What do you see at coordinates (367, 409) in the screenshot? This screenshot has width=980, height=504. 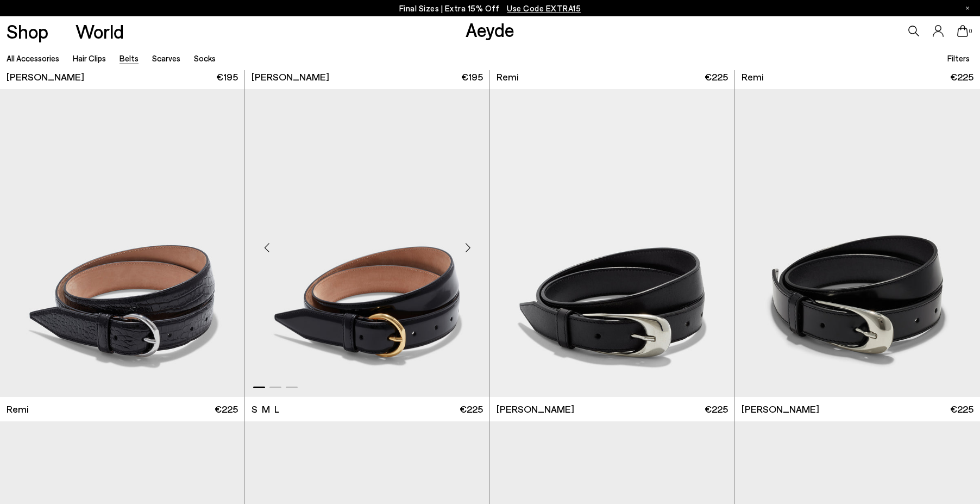 I see `a: S M L €225` at bounding box center [367, 409].